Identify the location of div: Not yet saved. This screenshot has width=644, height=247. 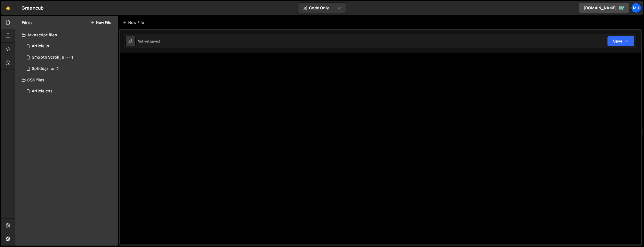
(149, 41).